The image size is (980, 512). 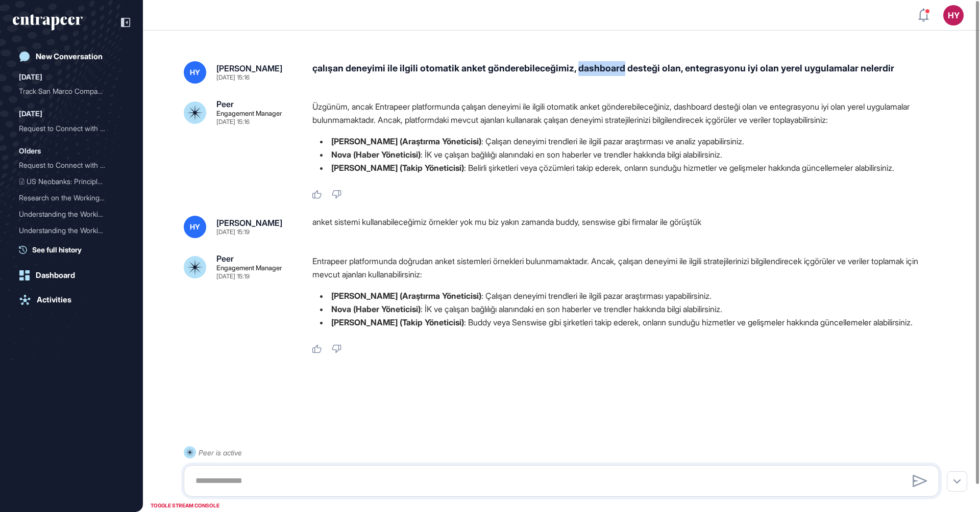 What do you see at coordinates (953, 15) in the screenshot?
I see `div: HY` at bounding box center [953, 15].